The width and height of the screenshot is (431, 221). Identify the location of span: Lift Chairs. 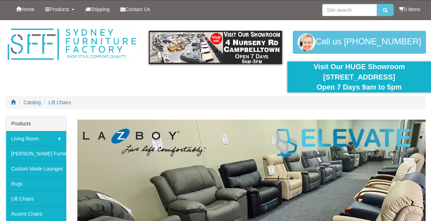
(60, 102).